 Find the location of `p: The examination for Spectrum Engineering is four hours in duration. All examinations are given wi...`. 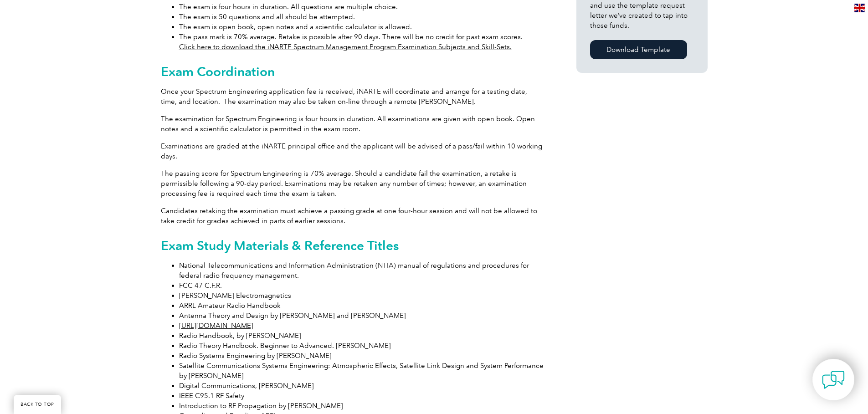

p: The examination for Spectrum Engineering is four hours in duration. All examinations are given wi... is located at coordinates (352, 124).